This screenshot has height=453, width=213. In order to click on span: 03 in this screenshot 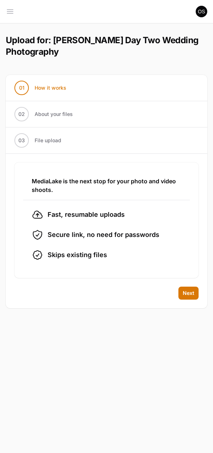, I will do `click(22, 140)`.